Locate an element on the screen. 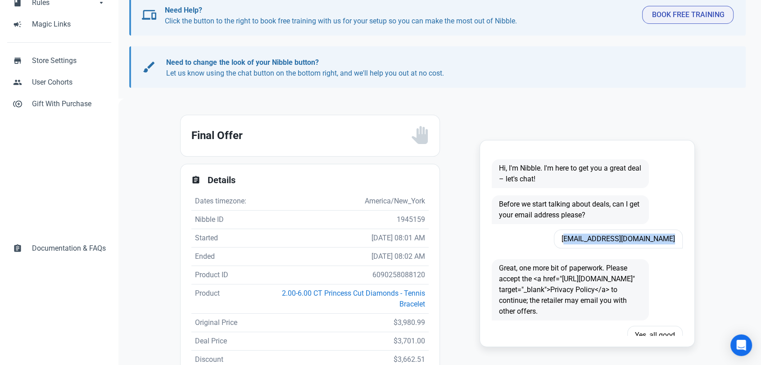 The width and height of the screenshot is (761, 365). td: Original Price is located at coordinates (225, 323).